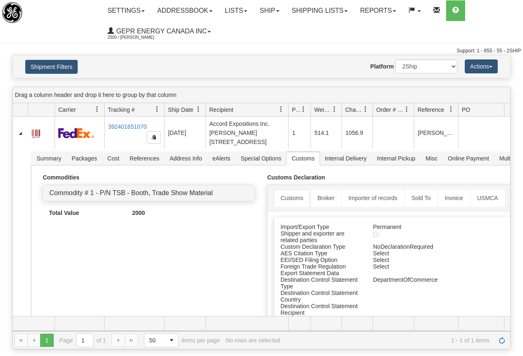 The width and height of the screenshot is (523, 356). Describe the element at coordinates (154, 138) in the screenshot. I see `button: Copy to clipboard` at that location.